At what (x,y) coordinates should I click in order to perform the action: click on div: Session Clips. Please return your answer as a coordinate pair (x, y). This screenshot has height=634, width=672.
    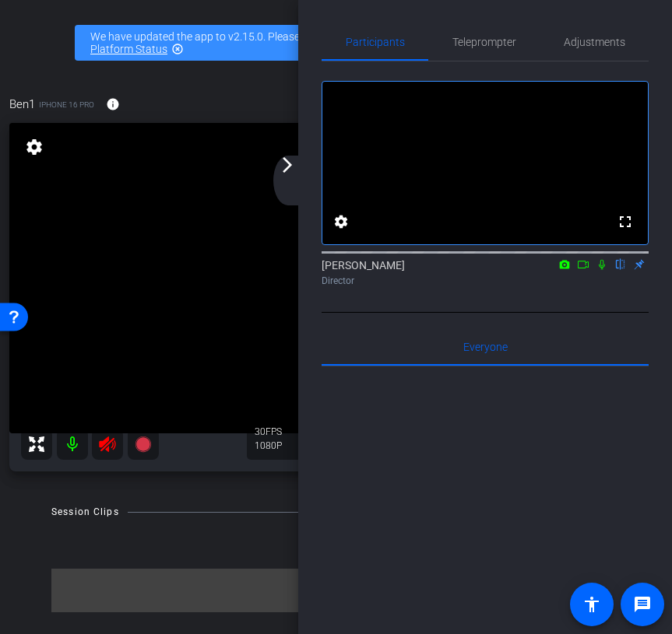
    Looking at the image, I should click on (84, 512).